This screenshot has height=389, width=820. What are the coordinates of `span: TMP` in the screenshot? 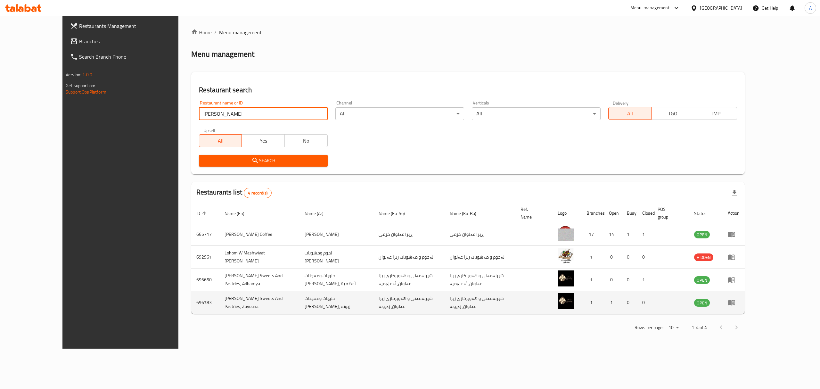 It's located at (716, 113).